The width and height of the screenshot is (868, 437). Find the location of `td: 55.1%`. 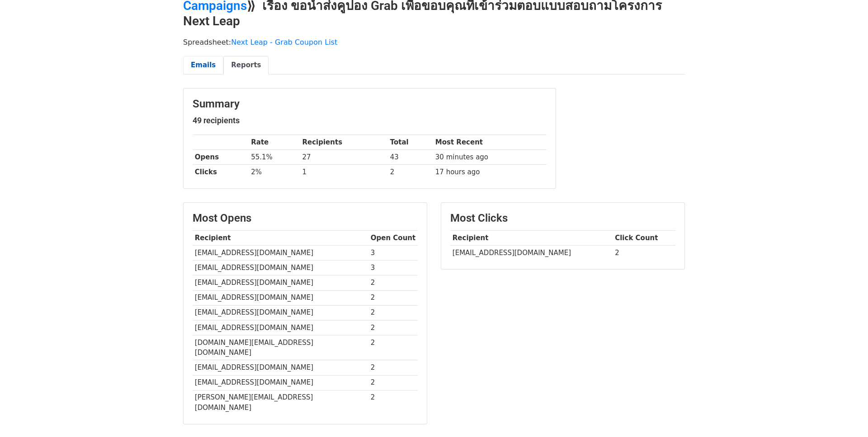

td: 55.1% is located at coordinates (274, 157).